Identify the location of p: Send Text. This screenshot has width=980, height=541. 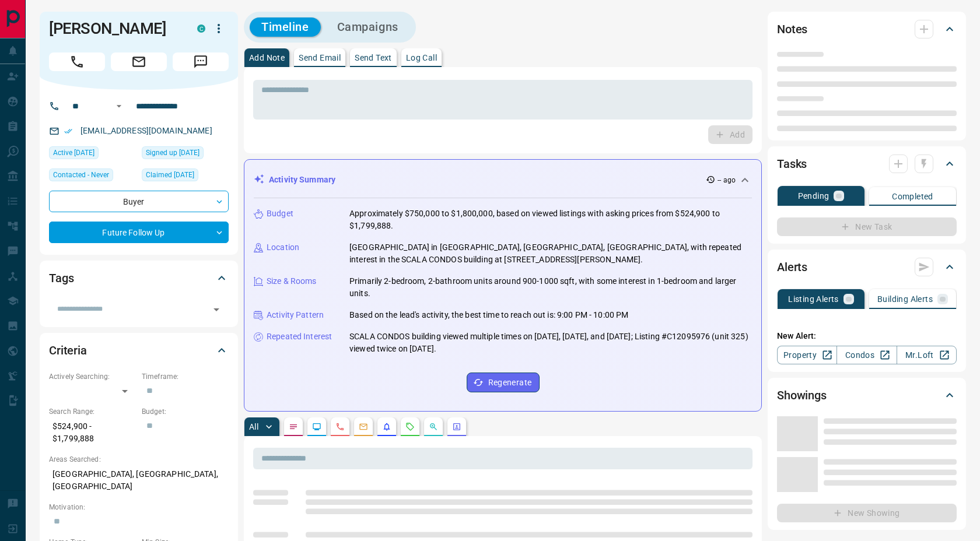
(373, 58).